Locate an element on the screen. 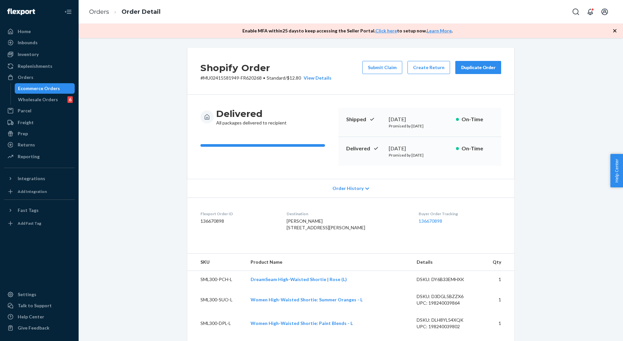 The height and width of the screenshot is (341, 623). button: Duplicate Order is located at coordinates (478, 67).